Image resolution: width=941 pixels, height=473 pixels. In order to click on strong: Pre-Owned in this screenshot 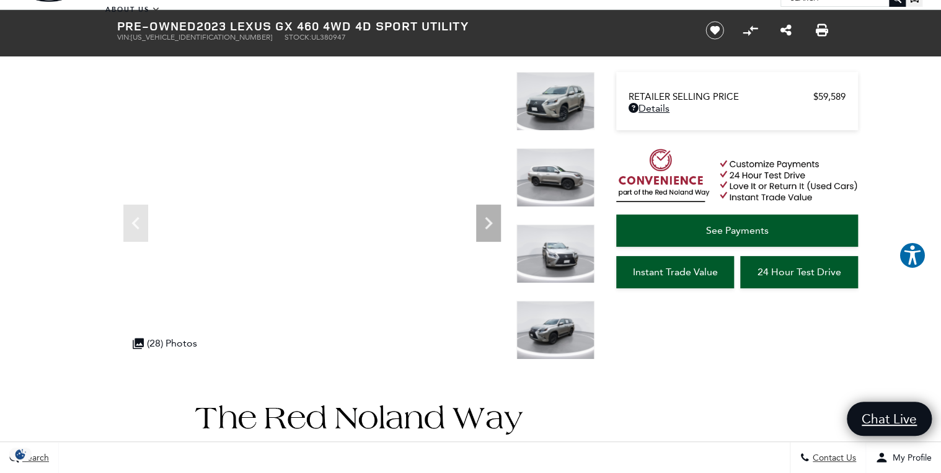, I will do `click(157, 25)`.